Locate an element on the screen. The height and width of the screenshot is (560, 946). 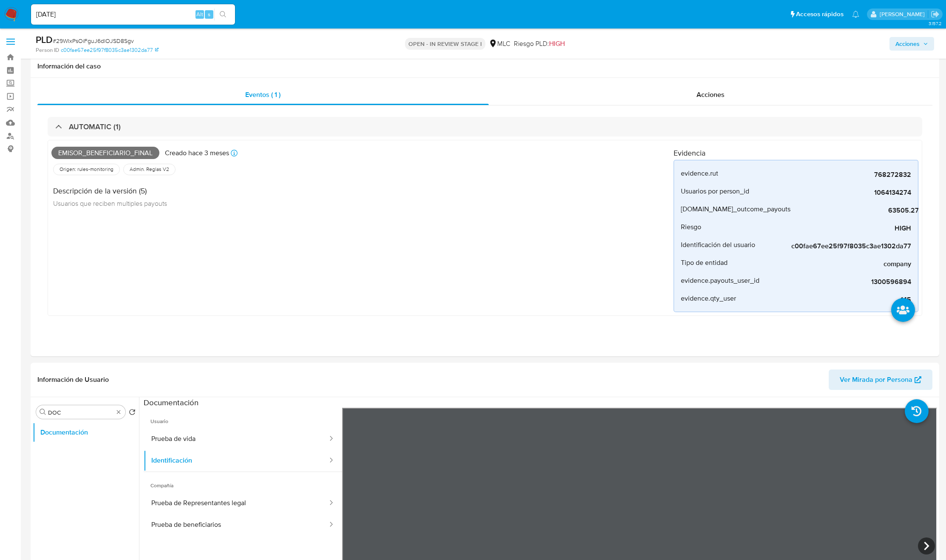
div: MLC is located at coordinates (499, 44).